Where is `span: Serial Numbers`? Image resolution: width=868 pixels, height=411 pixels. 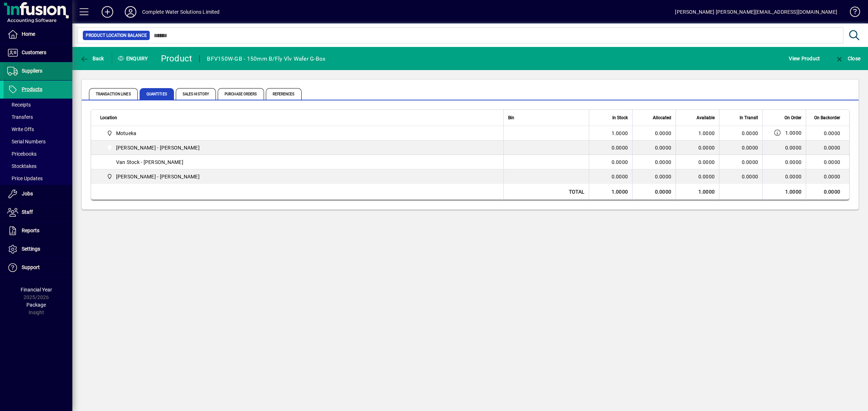 span: Serial Numbers is located at coordinates (26, 142).